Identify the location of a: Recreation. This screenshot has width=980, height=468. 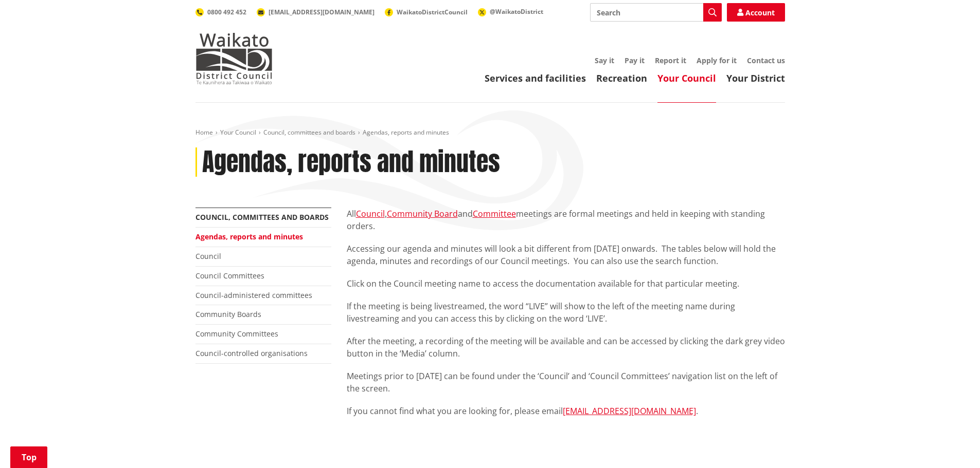
(622, 78).